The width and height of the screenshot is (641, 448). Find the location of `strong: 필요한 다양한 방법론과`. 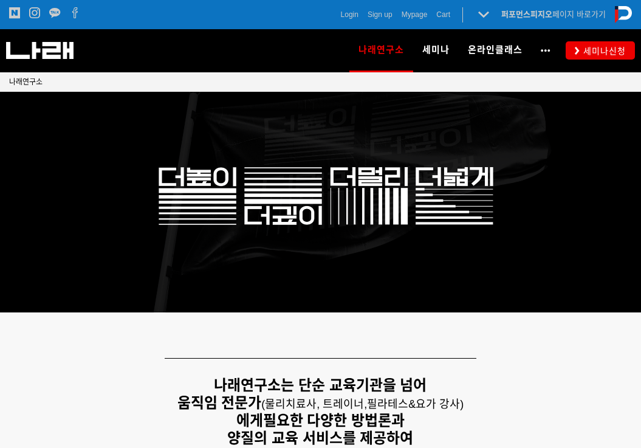

strong: 필요한 다양한 방법론과 is located at coordinates (334, 420).